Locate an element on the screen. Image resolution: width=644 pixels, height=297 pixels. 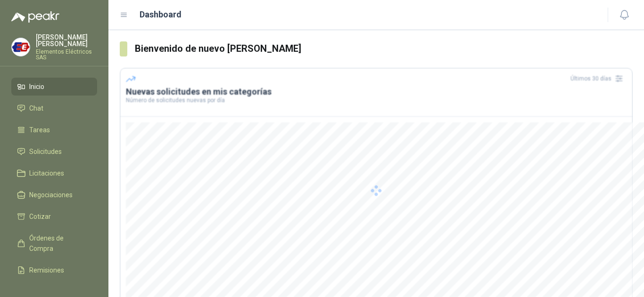
p: Elementos Eléctricos SAS is located at coordinates (67, 55).